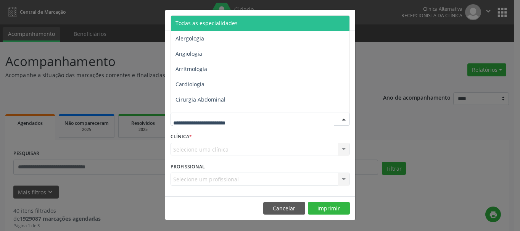  I want to click on h5: Relatório de agendamentos, so click(214, 20).